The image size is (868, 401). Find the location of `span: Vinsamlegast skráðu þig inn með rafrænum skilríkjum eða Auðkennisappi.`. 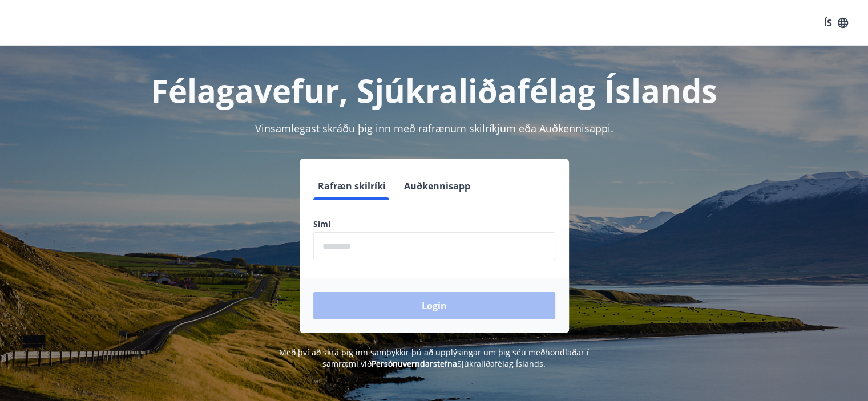

span: Vinsamlegast skráðu þig inn með rafrænum skilríkjum eða Auðkennisappi. is located at coordinates (434, 128).